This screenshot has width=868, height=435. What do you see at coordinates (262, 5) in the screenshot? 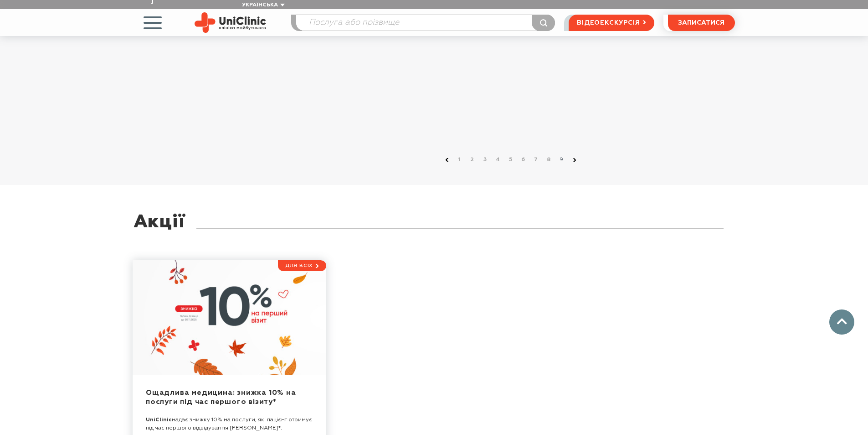
I see `button: Українська` at bounding box center [262, 5].